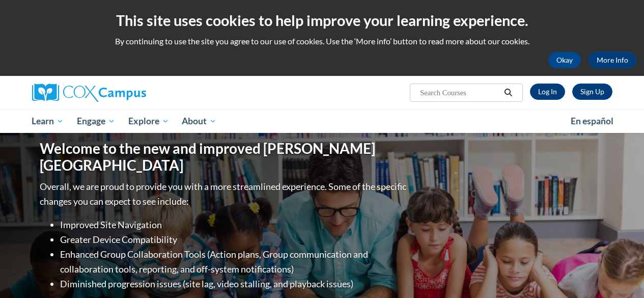 The image size is (644, 298). Describe the element at coordinates (322, 42) in the screenshot. I see `p: By continuing to use the site you agree to our use of cookies. Use the ‘More info’ button to read...` at that location.